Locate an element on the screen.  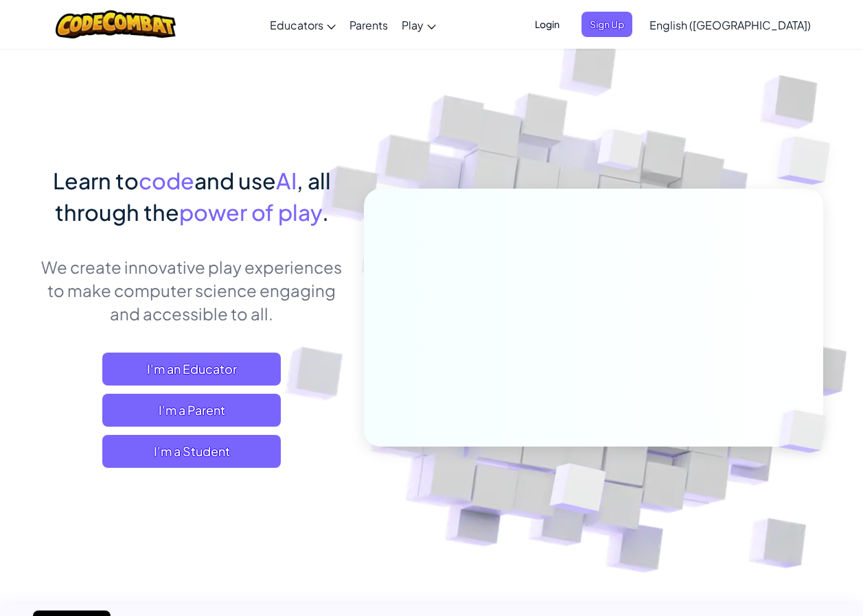
span: power of play is located at coordinates (251, 212).